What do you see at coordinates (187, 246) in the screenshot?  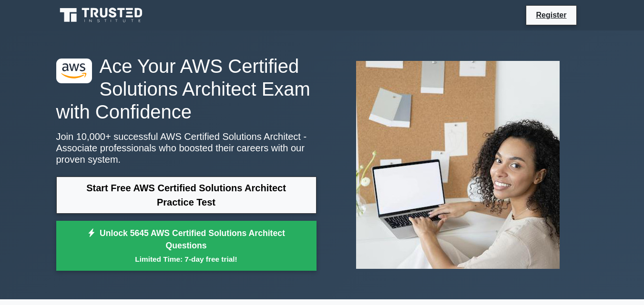 I see `a: Unlock 5645 AWS Certified Solutions Architect QuestionsLimited Time: 7-day free trial!` at bounding box center [187, 246].